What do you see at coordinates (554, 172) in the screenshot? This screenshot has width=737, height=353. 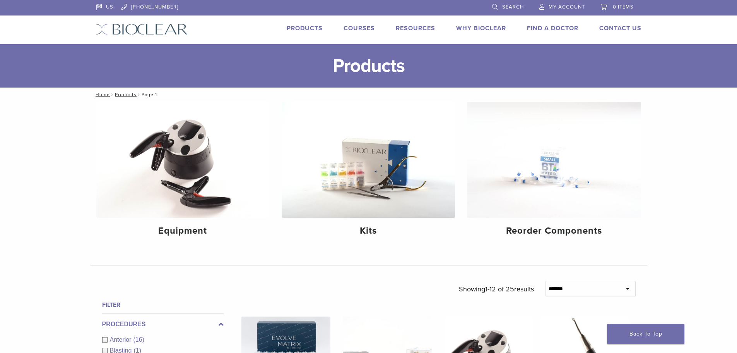 I see `a: Reorder Components` at bounding box center [554, 172].